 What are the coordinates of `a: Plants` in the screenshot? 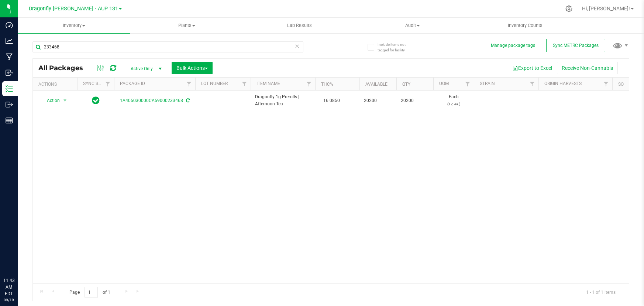 It's located at (186, 26).